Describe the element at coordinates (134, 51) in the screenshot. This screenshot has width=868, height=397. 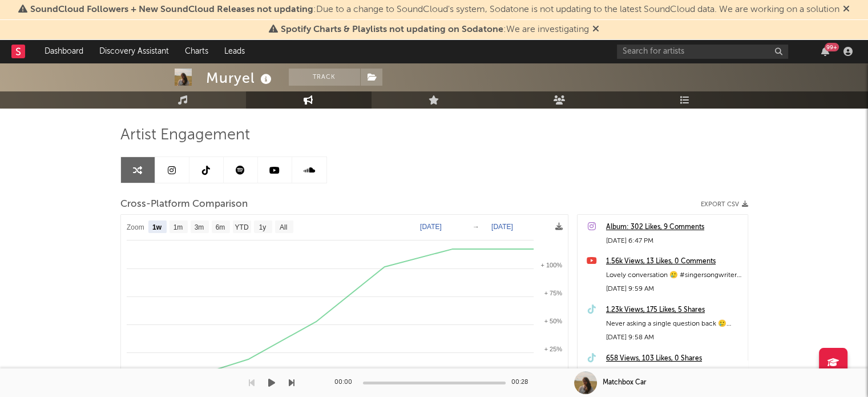
I see `a: Discovery Assistant` at that location.